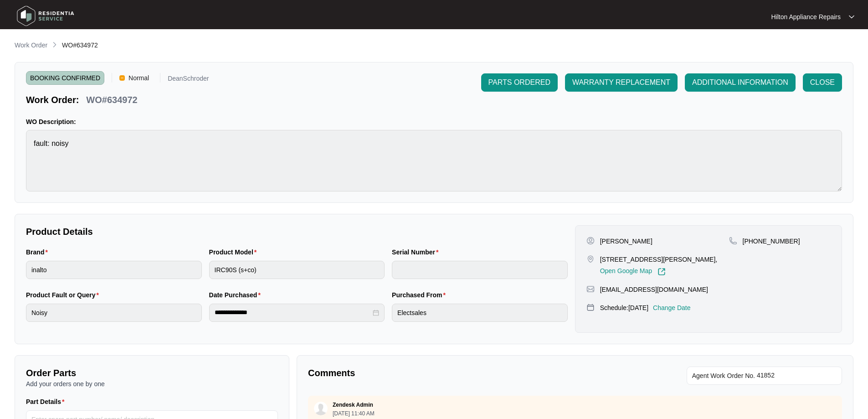 This screenshot has height=419, width=868. Describe the element at coordinates (45, 16) in the screenshot. I see `img: residentia service logo` at that location.